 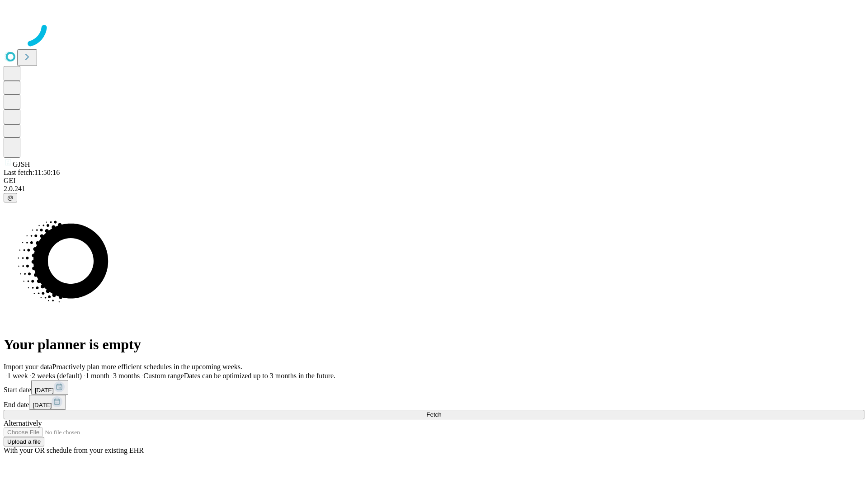 I want to click on span: With your OR schedule from your existing EHR, so click(x=74, y=450).